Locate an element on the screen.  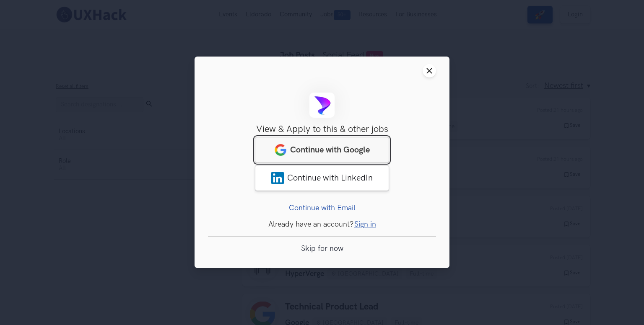
a: LinkedInContinue with LinkedIn is located at coordinates (322, 178).